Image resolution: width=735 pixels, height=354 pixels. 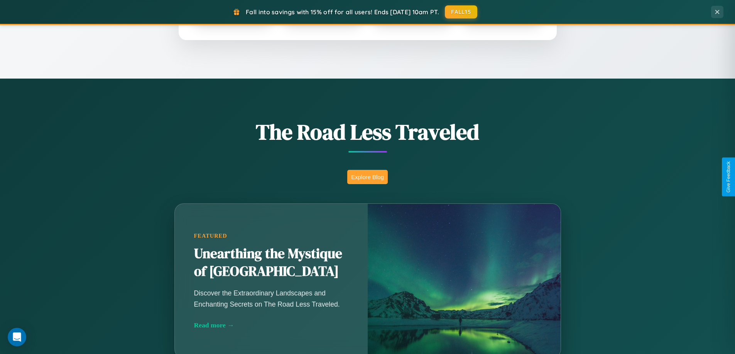 I want to click on div: Featured, so click(x=271, y=236).